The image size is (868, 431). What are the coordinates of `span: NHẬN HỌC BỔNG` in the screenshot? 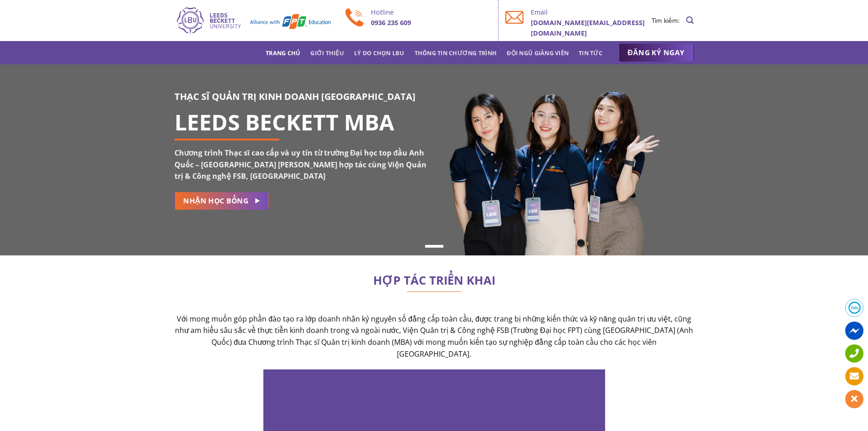 It's located at (216, 201).